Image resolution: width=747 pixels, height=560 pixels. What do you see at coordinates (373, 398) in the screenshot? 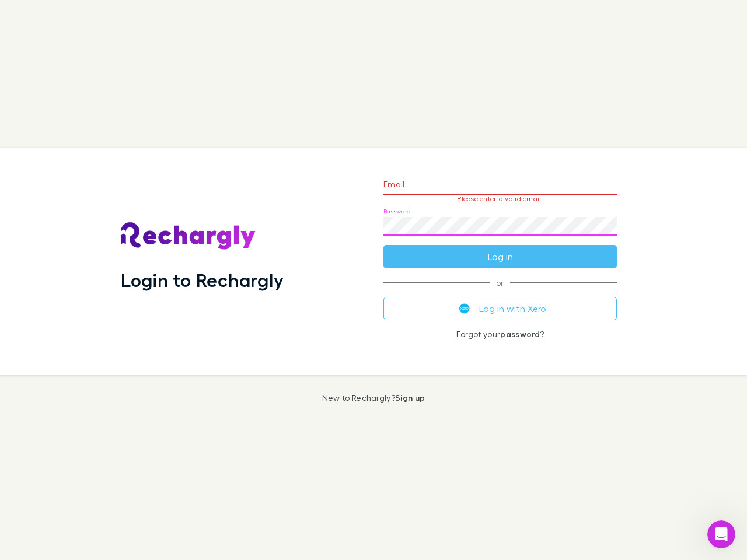
I see `p: New to Rechargly?` at bounding box center [373, 398].